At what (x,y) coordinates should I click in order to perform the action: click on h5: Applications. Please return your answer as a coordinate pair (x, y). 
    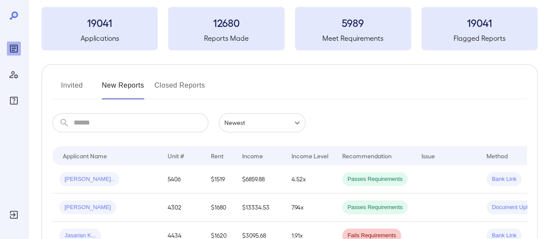
    Looking at the image, I should click on (100, 38).